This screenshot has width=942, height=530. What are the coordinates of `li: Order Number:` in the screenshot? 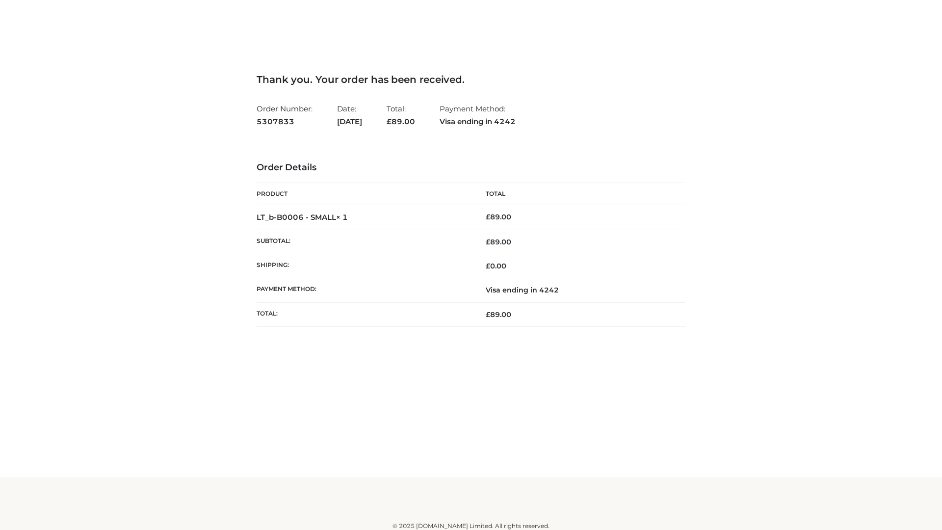 It's located at (285, 115).